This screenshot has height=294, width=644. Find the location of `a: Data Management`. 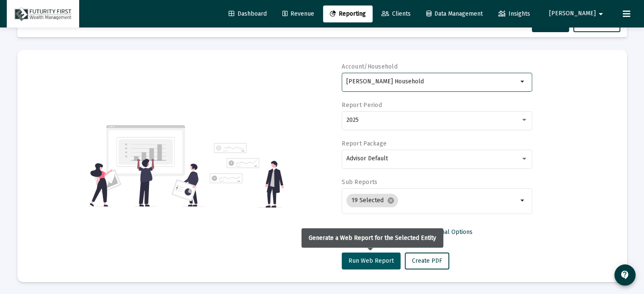

a: Data Management is located at coordinates (455, 14).